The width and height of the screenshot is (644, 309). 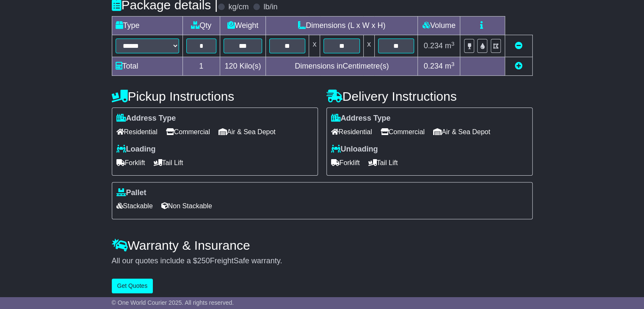 What do you see at coordinates (201, 66) in the screenshot?
I see `td: 1` at bounding box center [201, 66].